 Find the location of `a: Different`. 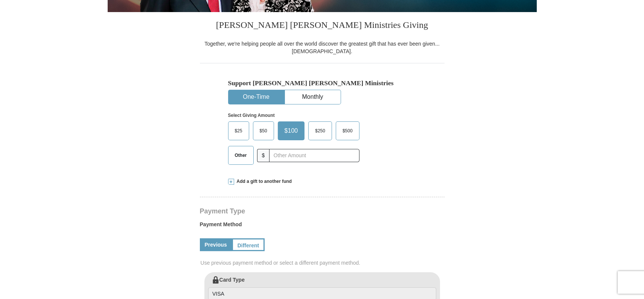

a: Different is located at coordinates (249, 245).